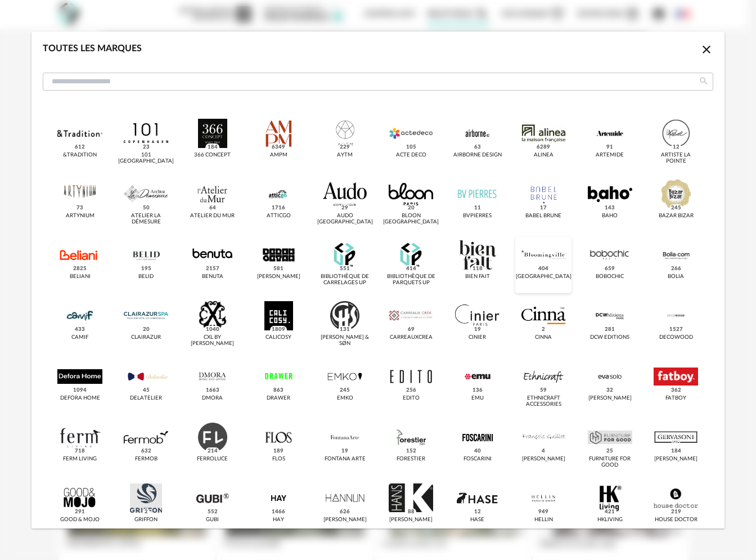 The image size is (756, 560). I want to click on div: &tradition, so click(80, 155).